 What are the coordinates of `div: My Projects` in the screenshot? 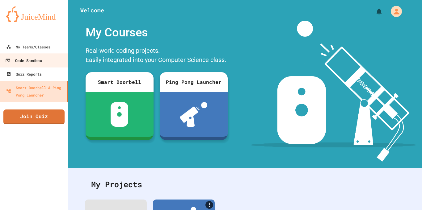 It's located at (245, 185).